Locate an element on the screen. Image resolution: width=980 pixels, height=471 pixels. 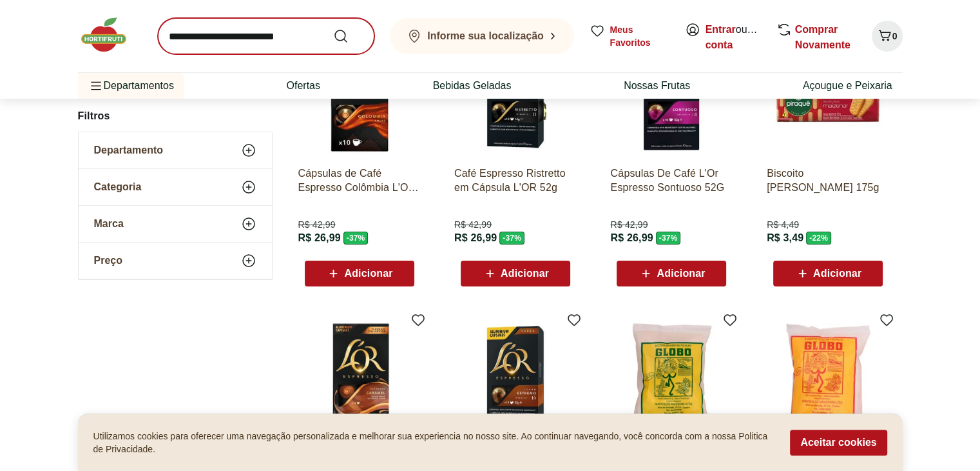
button: Submit Search is located at coordinates (348, 36).